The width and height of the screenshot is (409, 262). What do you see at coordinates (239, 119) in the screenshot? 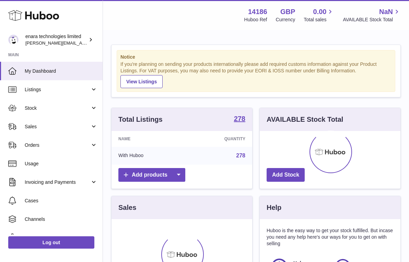
I see `strong: 278` at bounding box center [239, 119].